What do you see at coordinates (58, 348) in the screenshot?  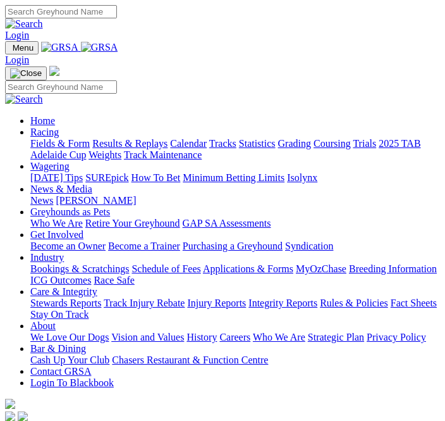 I see `a: Bar & Dining` at bounding box center [58, 348].